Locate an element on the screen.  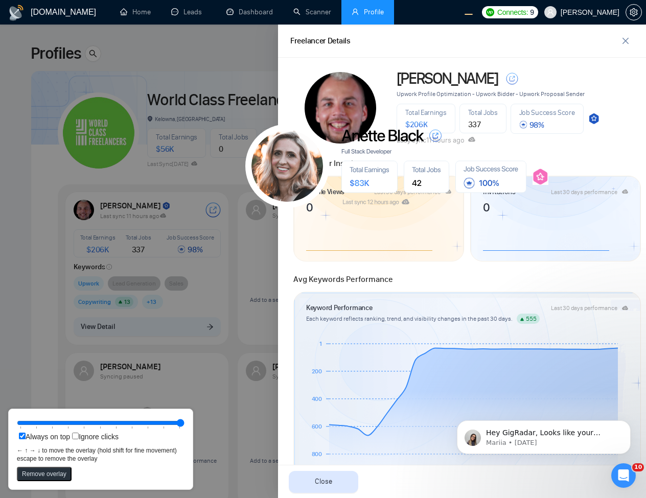
article: Keyword Performance is located at coordinates (339, 308).